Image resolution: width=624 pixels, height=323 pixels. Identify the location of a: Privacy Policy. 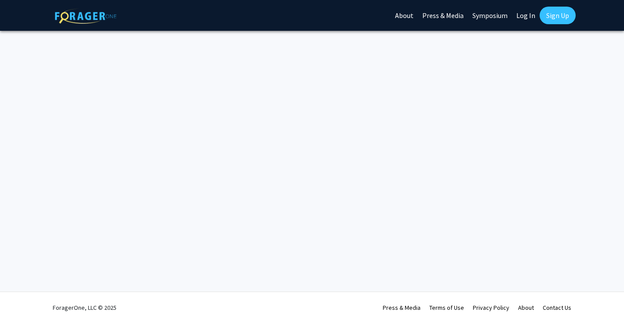
(491, 307).